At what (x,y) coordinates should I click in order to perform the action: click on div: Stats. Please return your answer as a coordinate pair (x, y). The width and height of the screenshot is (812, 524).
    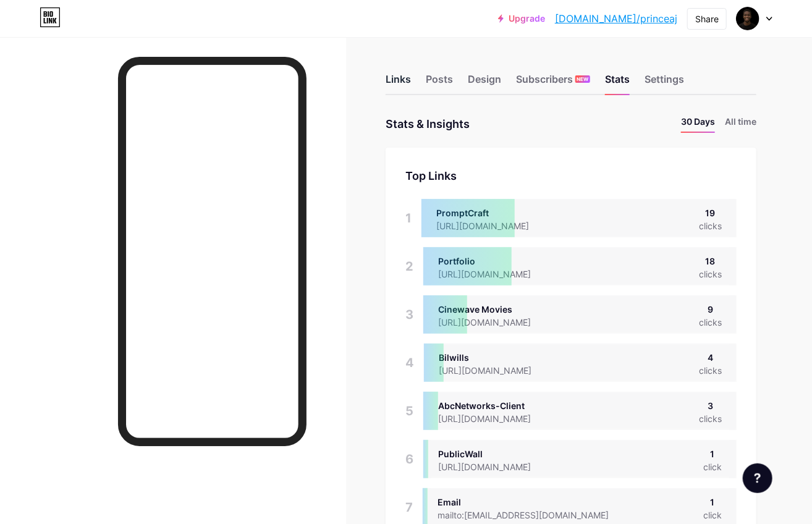
    Looking at the image, I should click on (618, 83).